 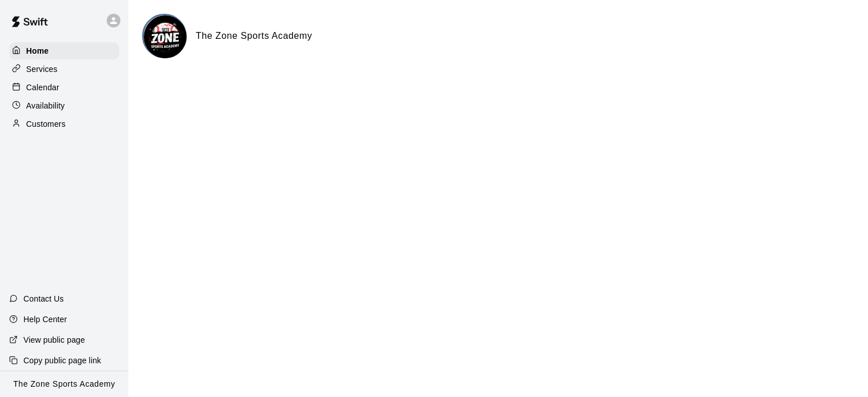 What do you see at coordinates (64, 87) in the screenshot?
I see `div: Calendar` at bounding box center [64, 87].